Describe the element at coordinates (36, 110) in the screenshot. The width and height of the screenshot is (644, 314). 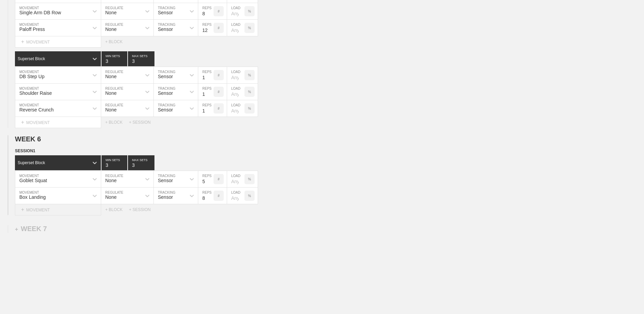
I see `div: Reverse Crunch` at that location.